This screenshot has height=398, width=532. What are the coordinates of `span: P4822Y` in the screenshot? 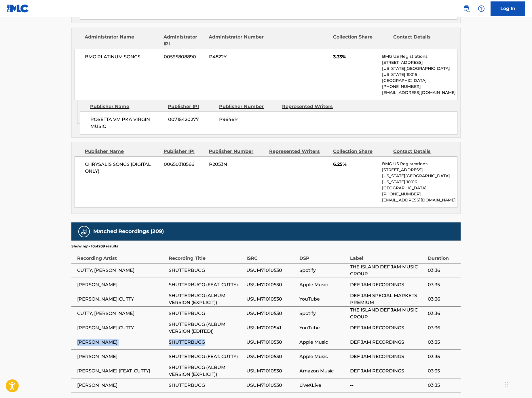 It's located at (237, 57).